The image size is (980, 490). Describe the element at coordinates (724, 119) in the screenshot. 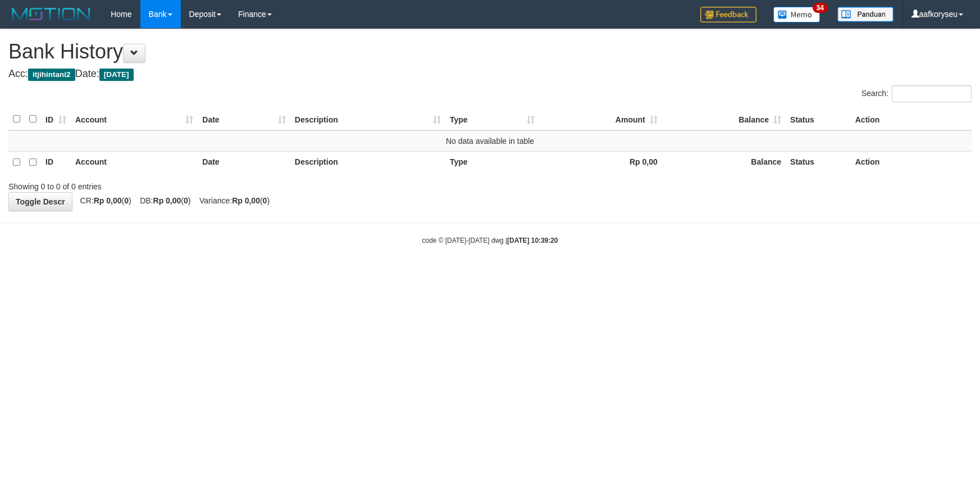

I see `th: Balance: activate to sort column ascending` at that location.